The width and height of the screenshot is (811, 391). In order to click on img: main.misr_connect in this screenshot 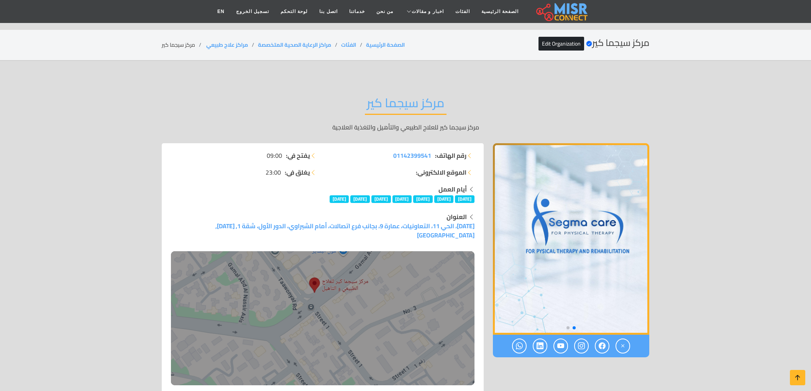, I will do `click(562, 12)`.